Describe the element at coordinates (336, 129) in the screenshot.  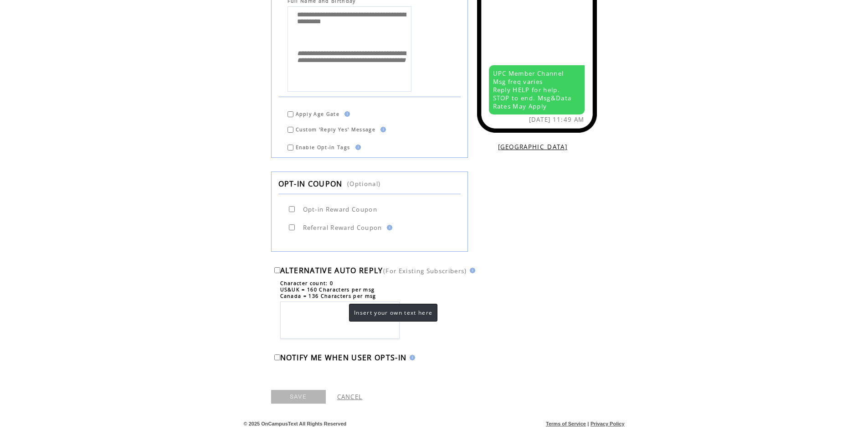
I see `span: Custom 'Reply Yes' Message` at that location.